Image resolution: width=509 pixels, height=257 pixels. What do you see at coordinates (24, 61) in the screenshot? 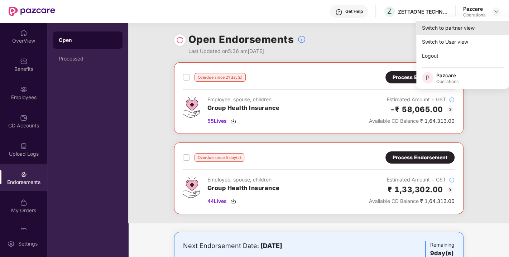
I see `img: svg+xml;base64,PHN2ZyBpZD0iQmVuZWZpdHMiIHhtbG5zPSJodHRwOi8vd3d3LnczLm9yZy8yMDAwL3N2ZyIgd2lkdGg9Ij...` at bounding box center [24, 61].